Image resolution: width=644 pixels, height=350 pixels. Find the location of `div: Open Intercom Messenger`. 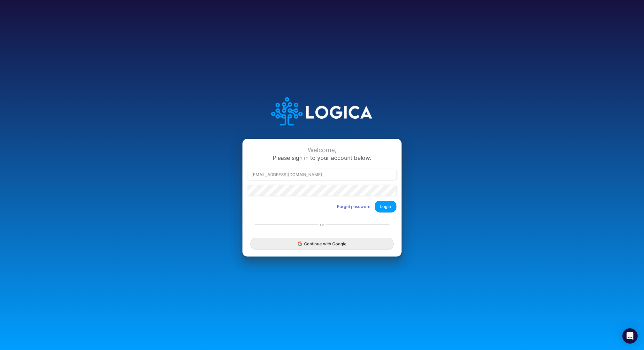

div: Open Intercom Messenger is located at coordinates (630, 336).